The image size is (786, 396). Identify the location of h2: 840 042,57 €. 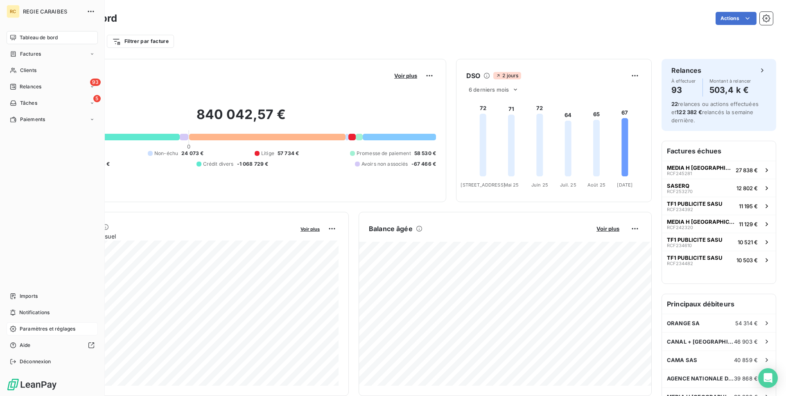
(241, 119).